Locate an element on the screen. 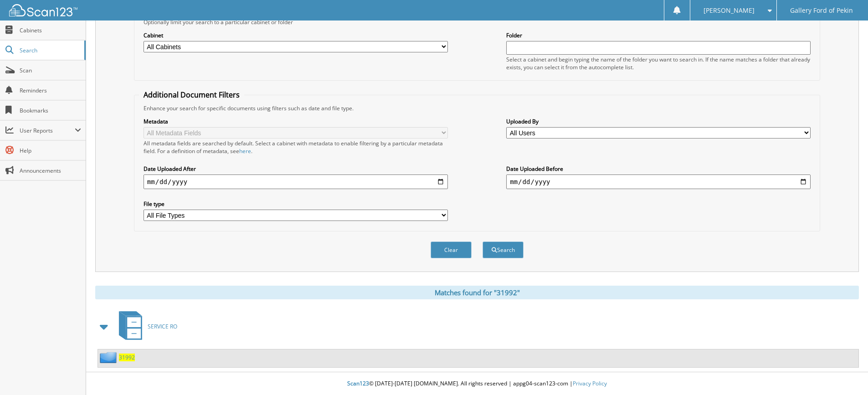  span: Gallery Ford of Pekin is located at coordinates (822, 11).